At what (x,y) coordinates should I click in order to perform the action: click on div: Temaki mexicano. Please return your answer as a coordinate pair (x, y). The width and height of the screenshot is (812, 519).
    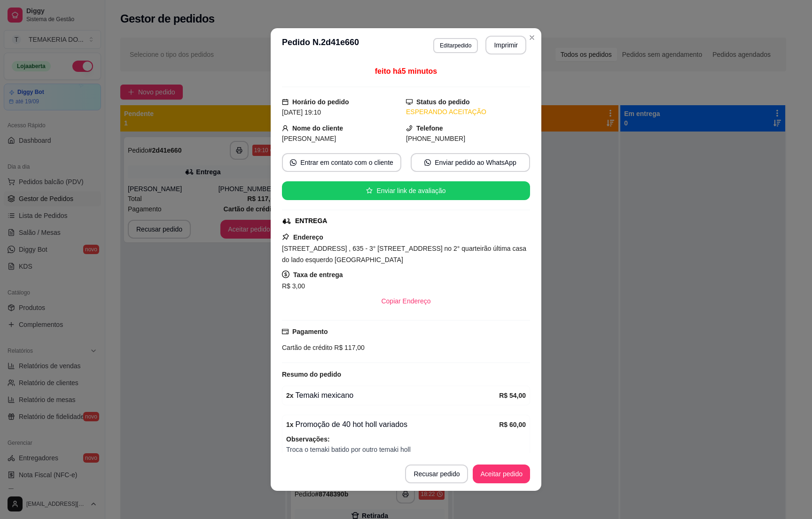
    Looking at the image, I should click on (392, 396).